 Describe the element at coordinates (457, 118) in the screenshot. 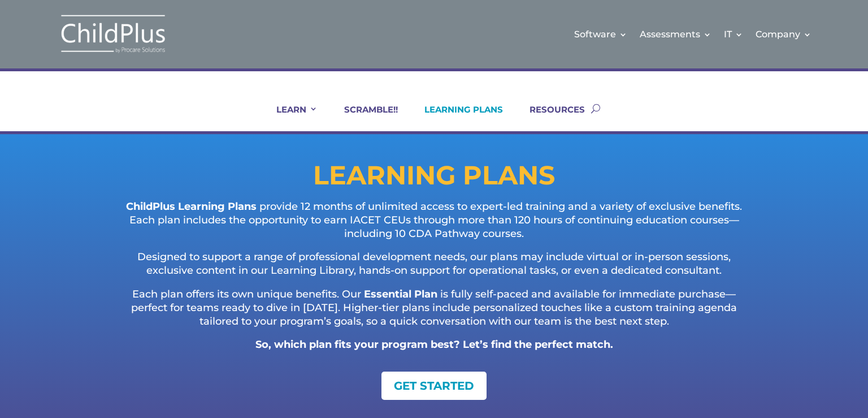

I see `a: LEARNING PLANS` at that location.